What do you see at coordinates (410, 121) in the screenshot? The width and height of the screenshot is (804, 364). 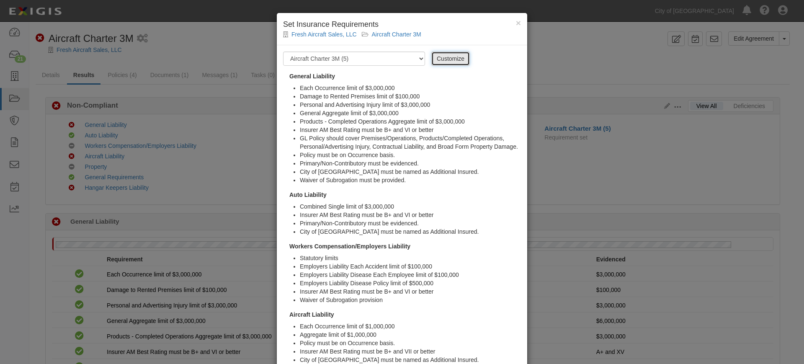 I see `li: Products - Completed Operations Aggregate limit of $3,000,000` at bounding box center [410, 121].